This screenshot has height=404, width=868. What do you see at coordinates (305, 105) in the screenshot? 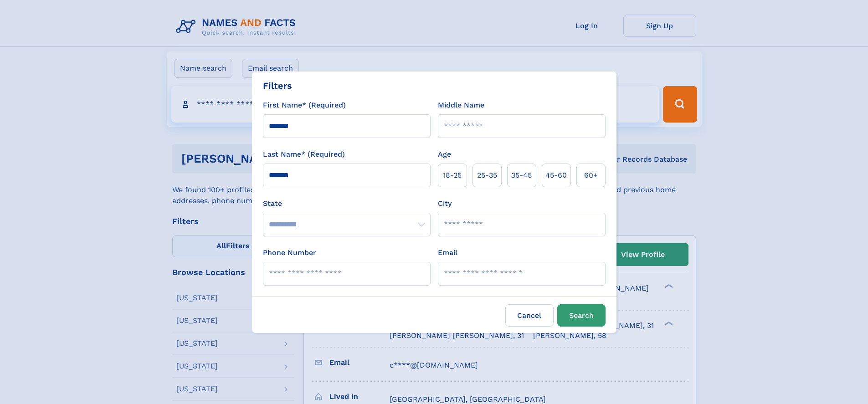
I see `label: First Name* (Required)` at bounding box center [305, 105].